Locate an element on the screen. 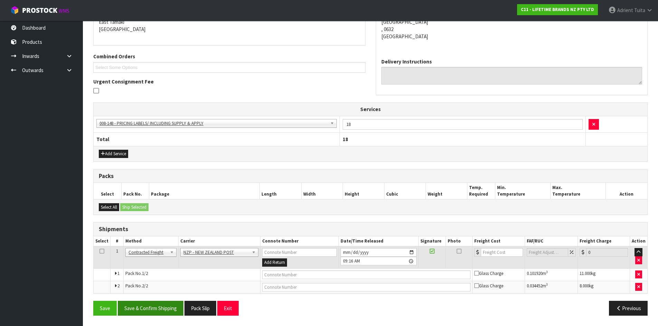  span: 0.101920 is located at coordinates (534, 274).